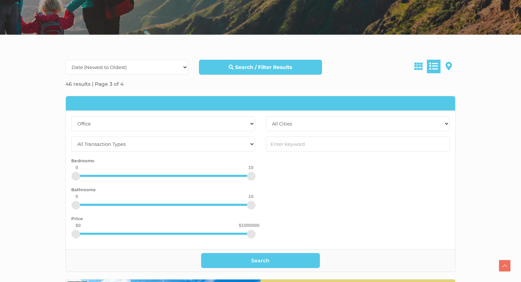 The image size is (521, 282). Describe the element at coordinates (358, 144) in the screenshot. I see `input: Enter Keyword` at that location.